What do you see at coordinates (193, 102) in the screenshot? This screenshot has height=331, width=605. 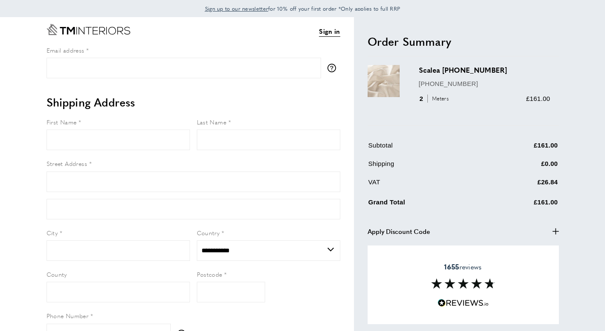 I see `h2: Shipping Address` at bounding box center [193, 102].